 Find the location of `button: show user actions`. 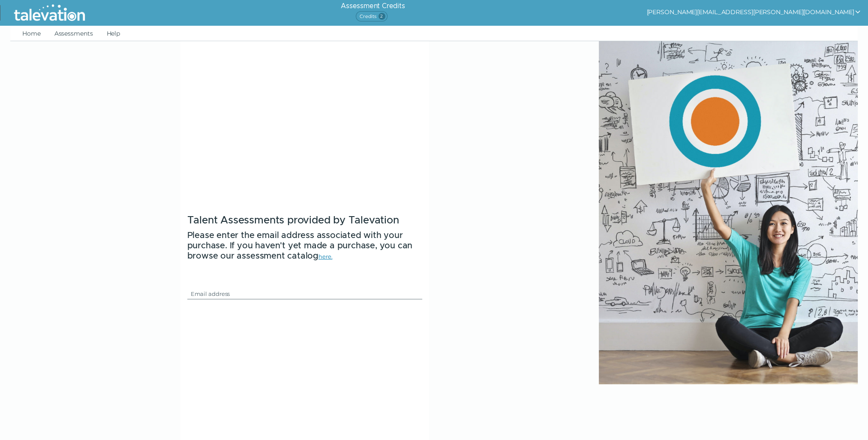

button: show user actions is located at coordinates (753, 12).